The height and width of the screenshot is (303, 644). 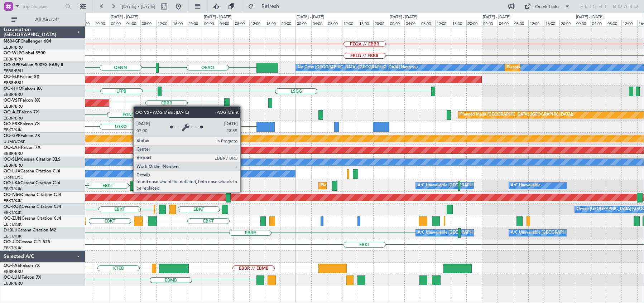 I want to click on a: OO-WLPGlobal 5500, so click(x=24, y=53).